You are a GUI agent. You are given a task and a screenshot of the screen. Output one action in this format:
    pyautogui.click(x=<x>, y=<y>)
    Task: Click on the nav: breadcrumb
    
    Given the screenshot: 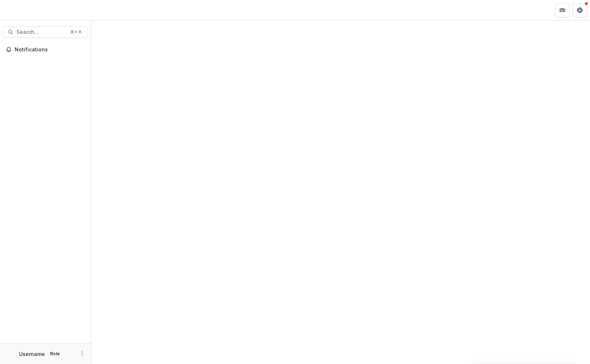 What is the action you would take?
    pyautogui.click(x=110, y=10)
    